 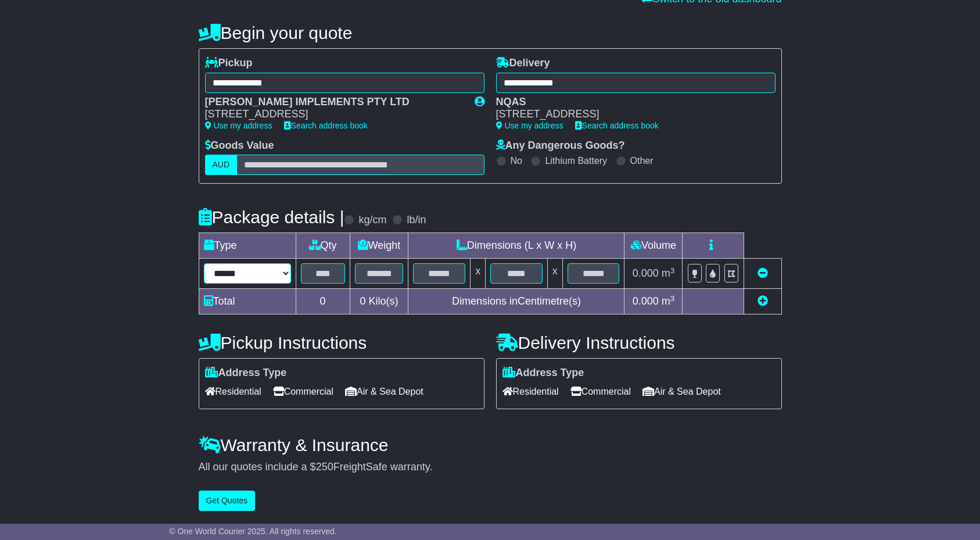 What do you see at coordinates (229, 63) in the screenshot?
I see `label: Pickup` at bounding box center [229, 63].